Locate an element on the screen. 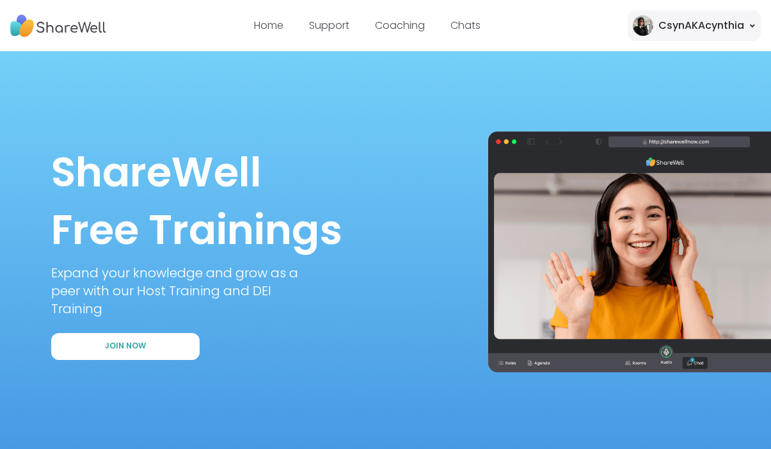 This screenshot has height=449, width=771. img: CsynAKAcynthia is located at coordinates (643, 26).